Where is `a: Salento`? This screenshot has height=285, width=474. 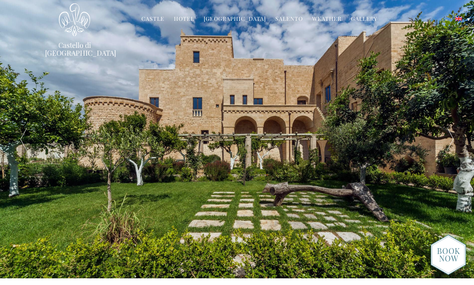 a: Salento is located at coordinates (289, 19).